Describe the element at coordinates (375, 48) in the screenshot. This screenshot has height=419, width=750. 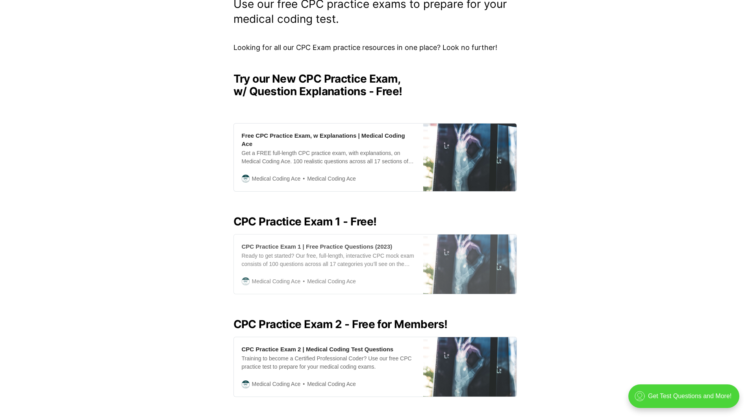
I see `p: Looking for all our CPC Exam practice resources in one place? Look no further!` at that location.